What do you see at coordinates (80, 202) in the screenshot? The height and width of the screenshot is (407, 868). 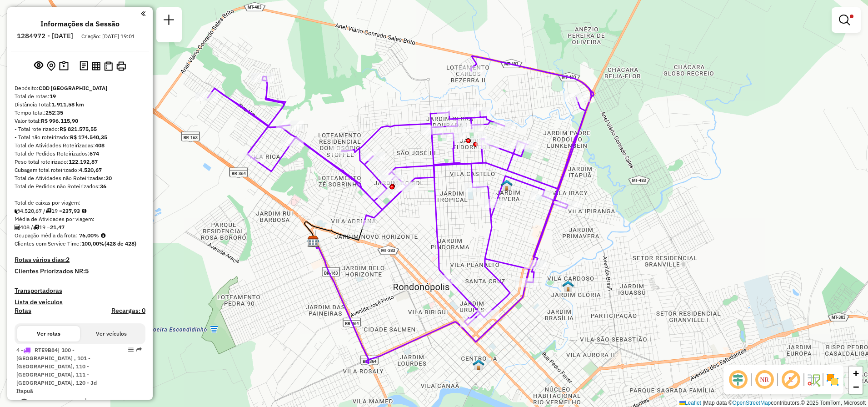 I see `div: Total de caixas por viagem:` at bounding box center [80, 202].